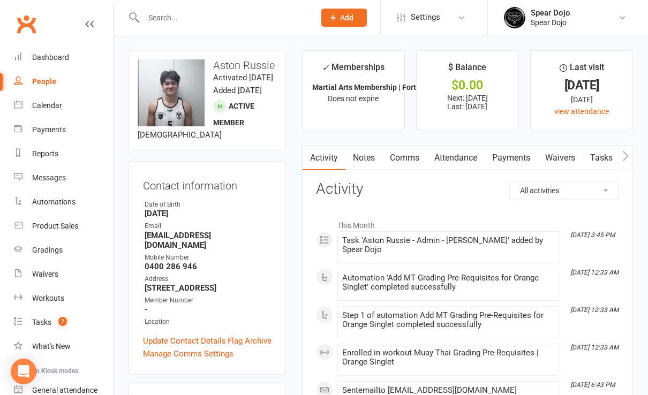  I want to click on div: Open Intercom Messenger, so click(24, 371).